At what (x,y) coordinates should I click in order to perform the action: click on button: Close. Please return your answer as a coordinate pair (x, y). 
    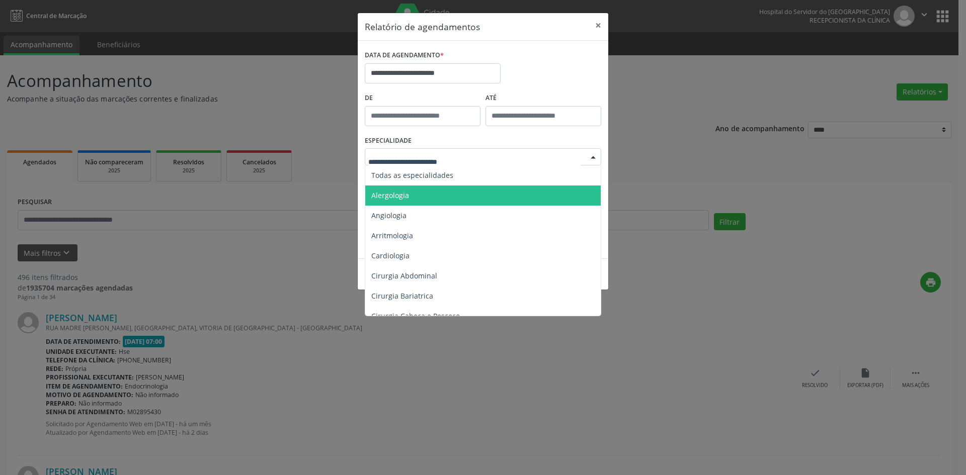
    Looking at the image, I should click on (598, 25).